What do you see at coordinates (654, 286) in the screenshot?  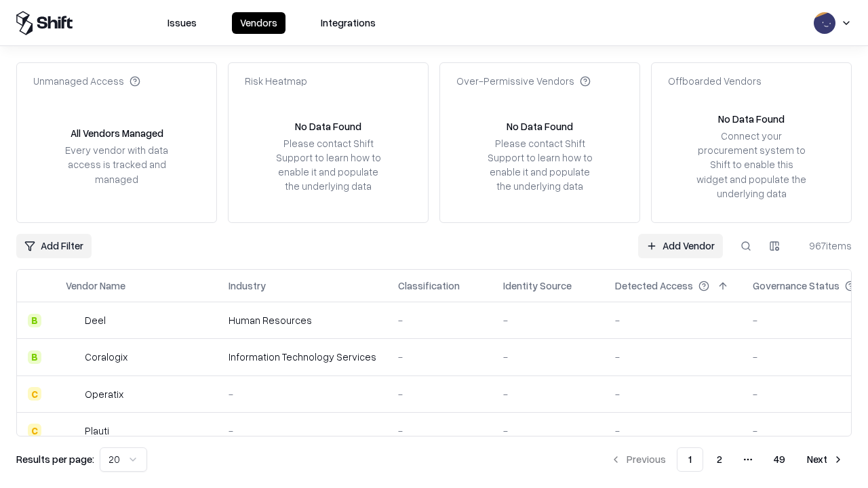 I see `div: Detected Access` at bounding box center [654, 286].